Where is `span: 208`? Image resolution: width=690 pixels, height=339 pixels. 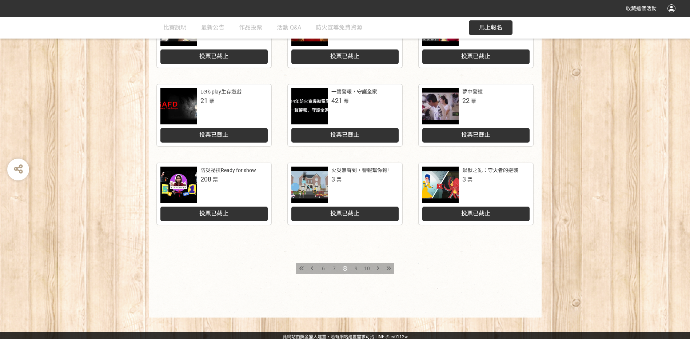
span: 208 is located at coordinates (206, 179).